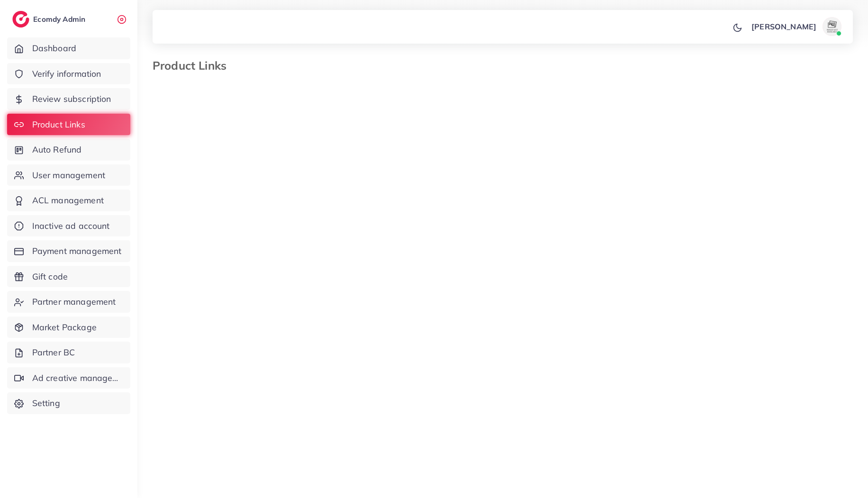 This screenshot has height=498, width=868. Describe the element at coordinates (46, 403) in the screenshot. I see `span: Setting` at that location.